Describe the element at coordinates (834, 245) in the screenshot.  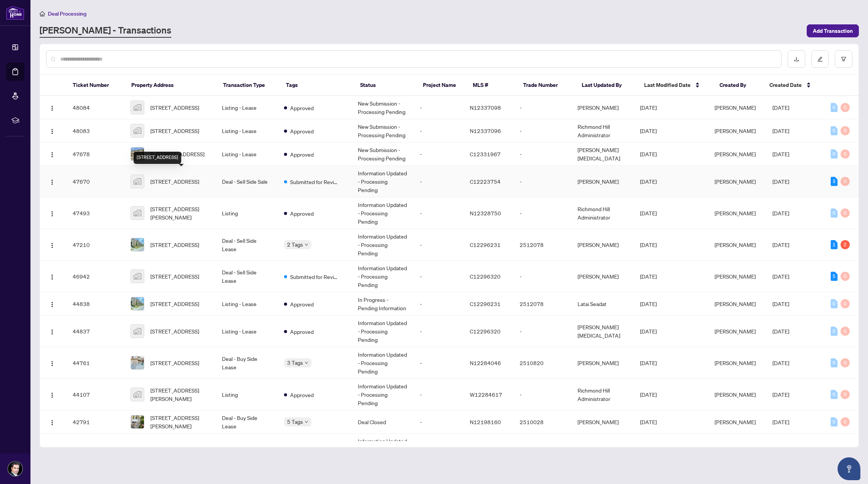
I see `div: 1` at that location.